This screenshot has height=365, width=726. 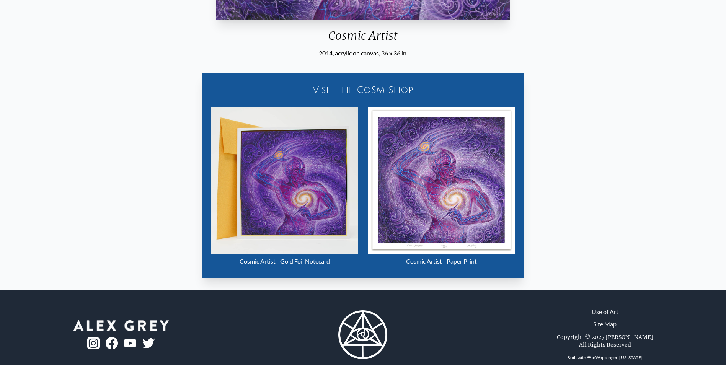 I want to click on a: Cosmic Artist - Gold Foil Notecard, so click(x=285, y=188).